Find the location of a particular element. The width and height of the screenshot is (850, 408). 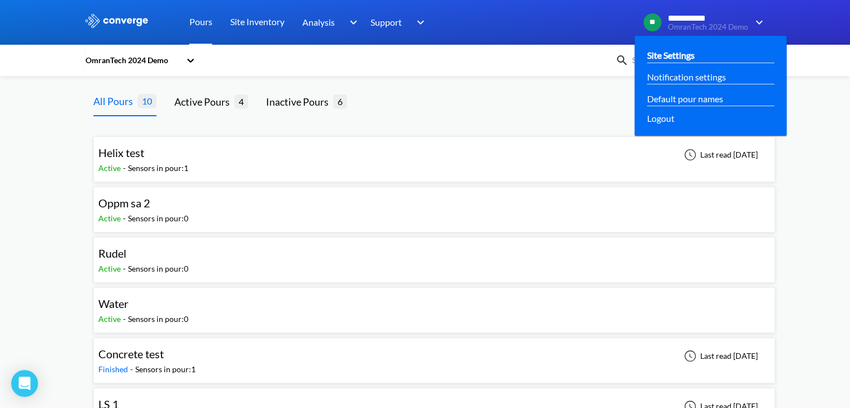

span: Oppm sa 2 is located at coordinates (124, 203).